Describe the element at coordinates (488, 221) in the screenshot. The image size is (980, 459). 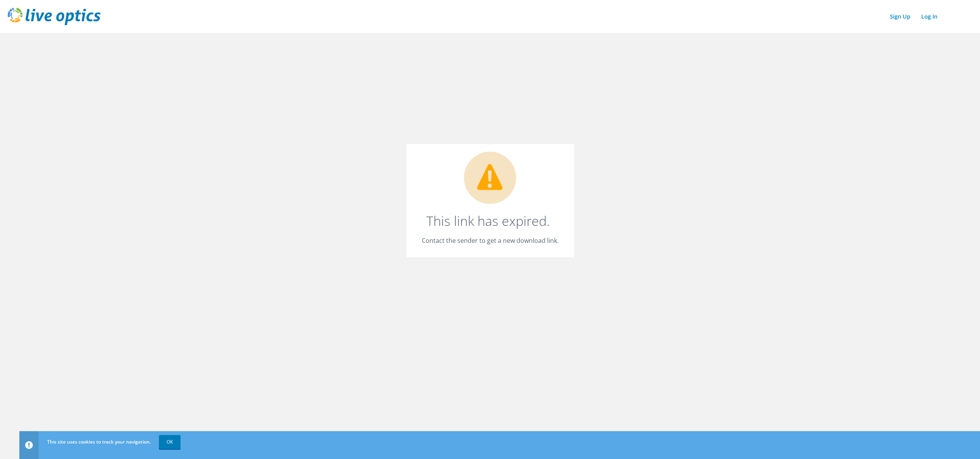
I see `h1: This link has expired.` at that location.